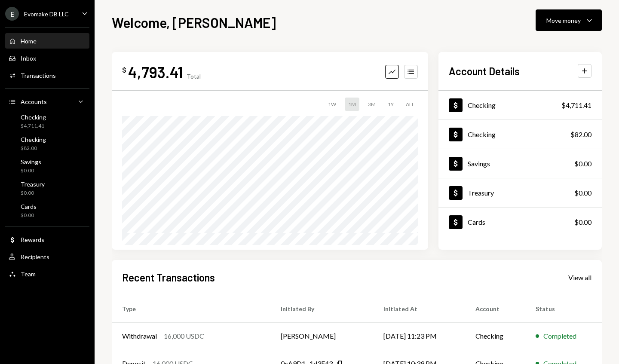 The height and width of the screenshot is (364, 619). Describe the element at coordinates (495, 309) in the screenshot. I see `th: Account` at that location.